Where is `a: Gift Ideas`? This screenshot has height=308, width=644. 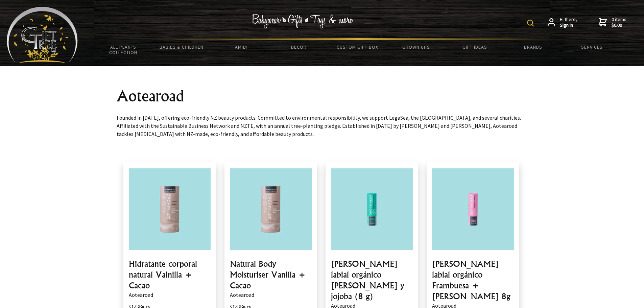
a: Gift Ideas is located at coordinates (474, 47).